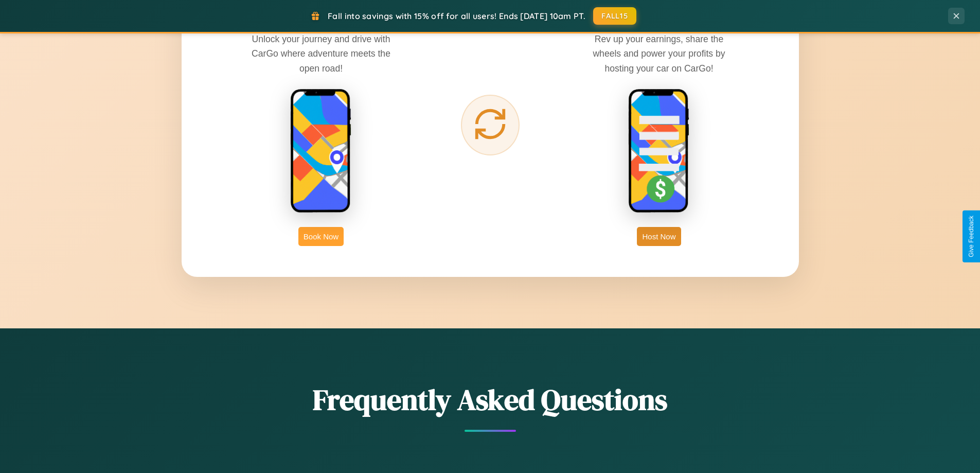 Image resolution: width=980 pixels, height=473 pixels. I want to click on div: Give Feedback, so click(971, 236).